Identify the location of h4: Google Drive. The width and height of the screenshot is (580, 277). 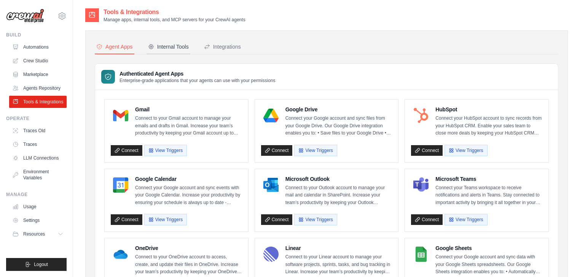
(338, 110).